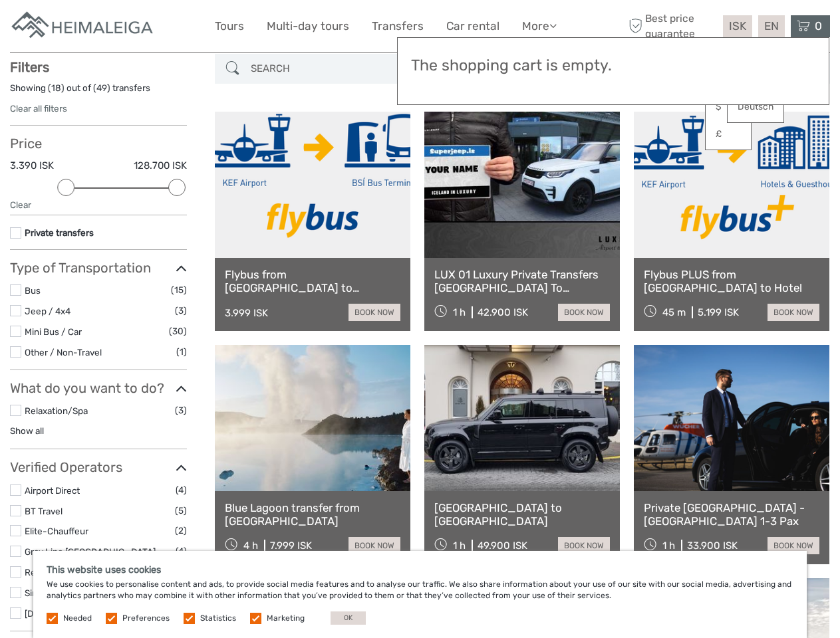 The width and height of the screenshot is (840, 638). What do you see at coordinates (145, 618) in the screenshot?
I see `label: Preferences` at bounding box center [145, 618].